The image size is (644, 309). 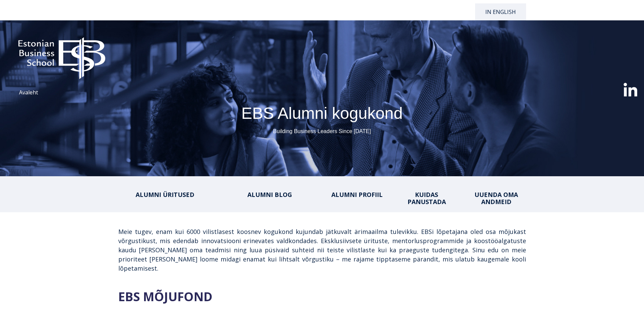 I want to click on img: ebs_logo2016_white-1, so click(x=61, y=55).